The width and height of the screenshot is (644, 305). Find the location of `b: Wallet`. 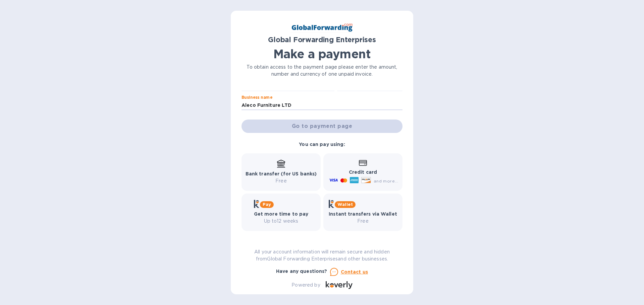

b: Wallet is located at coordinates (345, 205).